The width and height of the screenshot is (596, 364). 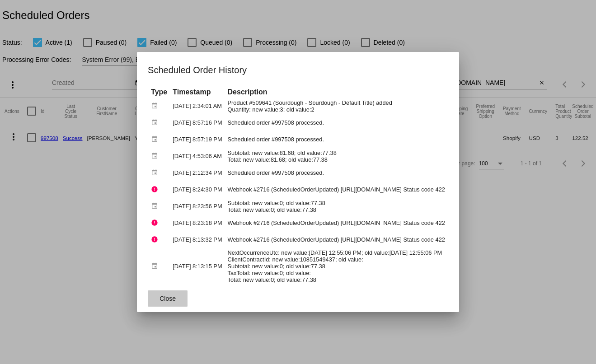 What do you see at coordinates (336, 106) in the screenshot?
I see `td: Product #509641 (Sourdough - Sourdough - Default Title) added Quantity: new value:3; old value:2` at bounding box center [336, 106].